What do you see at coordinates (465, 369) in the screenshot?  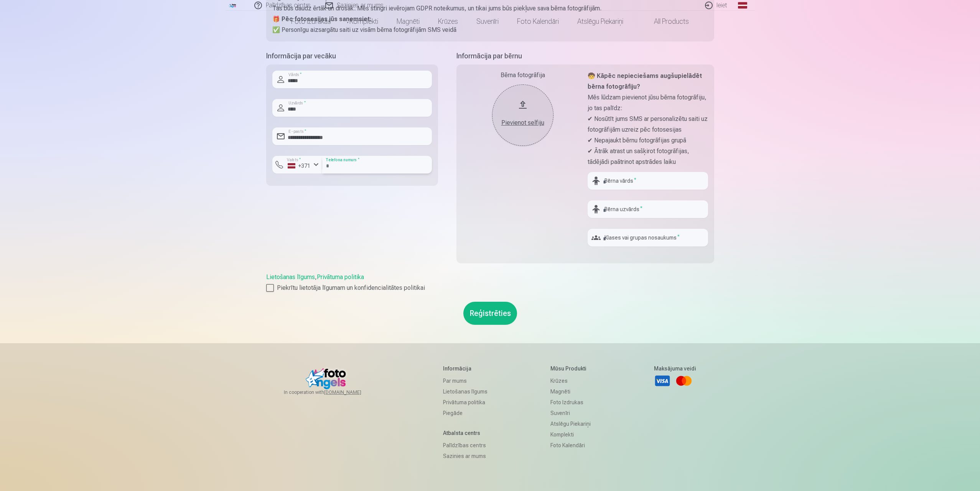 I see `h5: Informācija` at bounding box center [465, 369].